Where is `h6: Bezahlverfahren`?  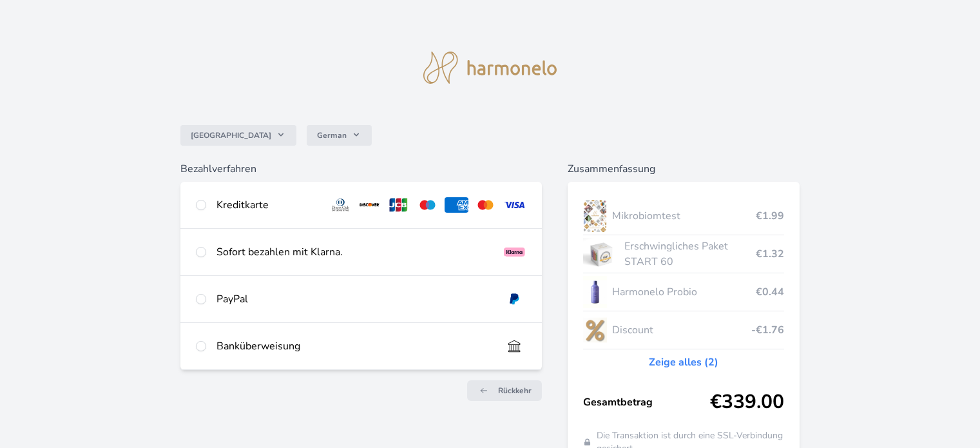 h6: Bezahlverfahren is located at coordinates (361, 169).